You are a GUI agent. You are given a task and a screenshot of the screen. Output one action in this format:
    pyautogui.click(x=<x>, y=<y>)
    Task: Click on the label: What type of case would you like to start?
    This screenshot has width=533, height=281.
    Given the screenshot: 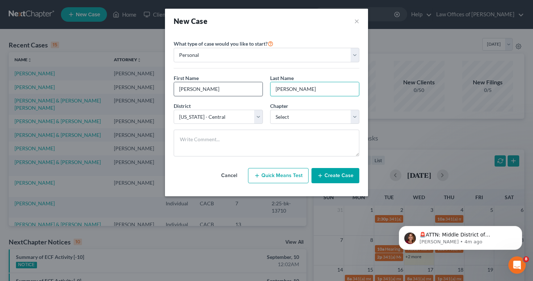 What is the action you would take?
    pyautogui.click(x=223, y=44)
    